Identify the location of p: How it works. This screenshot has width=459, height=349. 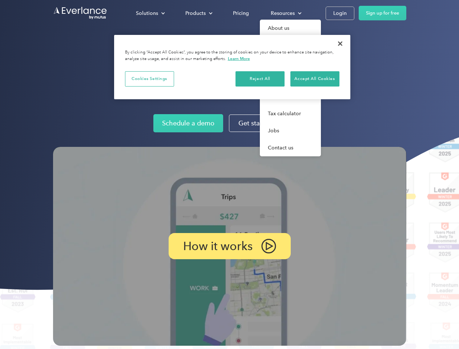
(217, 246).